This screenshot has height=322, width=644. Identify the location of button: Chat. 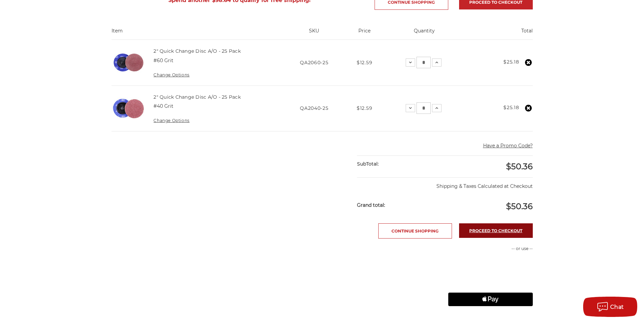
(610, 307).